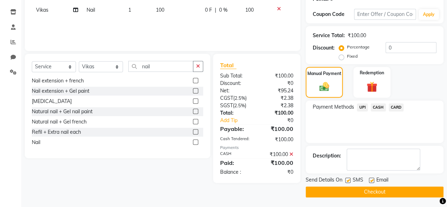 This screenshot has width=447, height=207. Describe the element at coordinates (358, 180) in the screenshot. I see `span: SMS` at that location.